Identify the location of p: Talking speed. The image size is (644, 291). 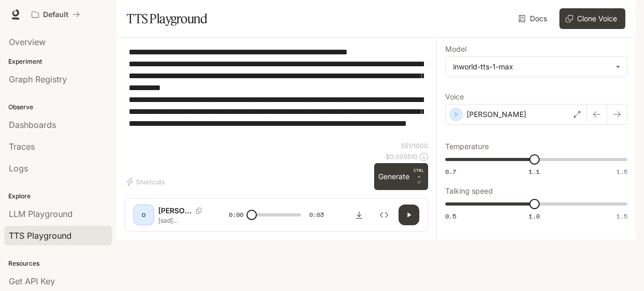
(469, 191).